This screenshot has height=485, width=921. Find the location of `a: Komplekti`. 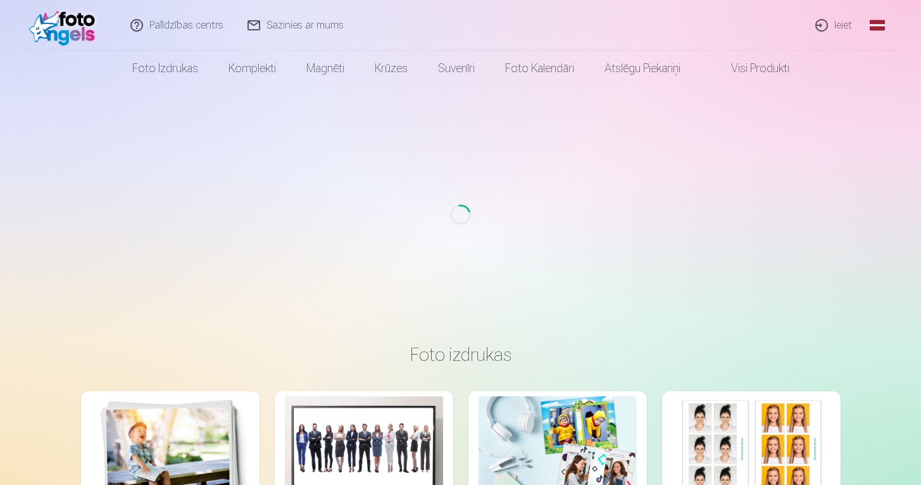

a: Komplekti is located at coordinates (252, 68).